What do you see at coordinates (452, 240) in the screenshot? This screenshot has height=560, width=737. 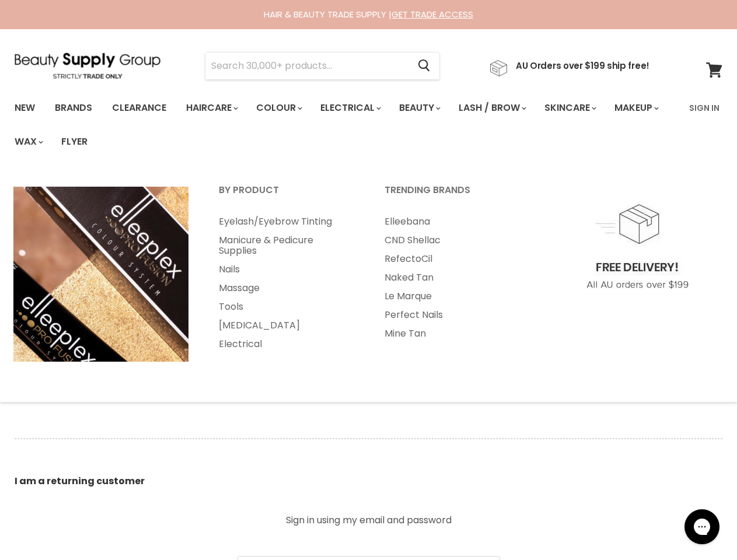 I see `a: CND Shellac` at bounding box center [452, 240].